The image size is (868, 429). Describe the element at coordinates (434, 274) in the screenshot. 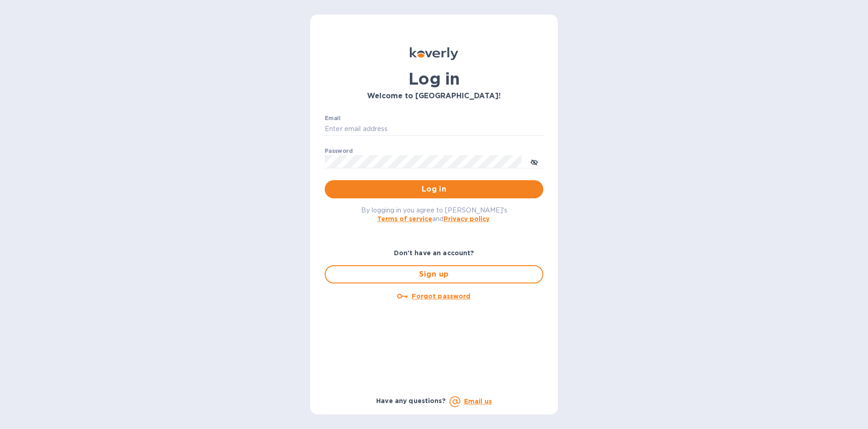

I see `button: Sign up` at that location.